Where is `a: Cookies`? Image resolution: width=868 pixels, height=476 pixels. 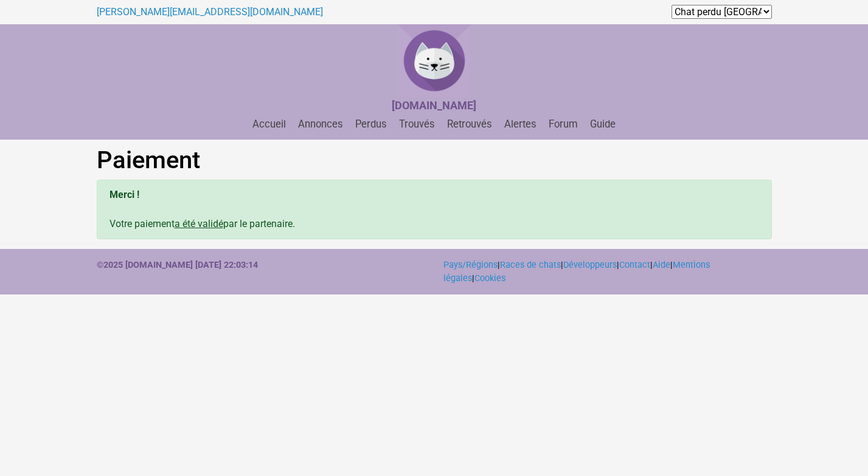
a: Cookies is located at coordinates (490, 278).